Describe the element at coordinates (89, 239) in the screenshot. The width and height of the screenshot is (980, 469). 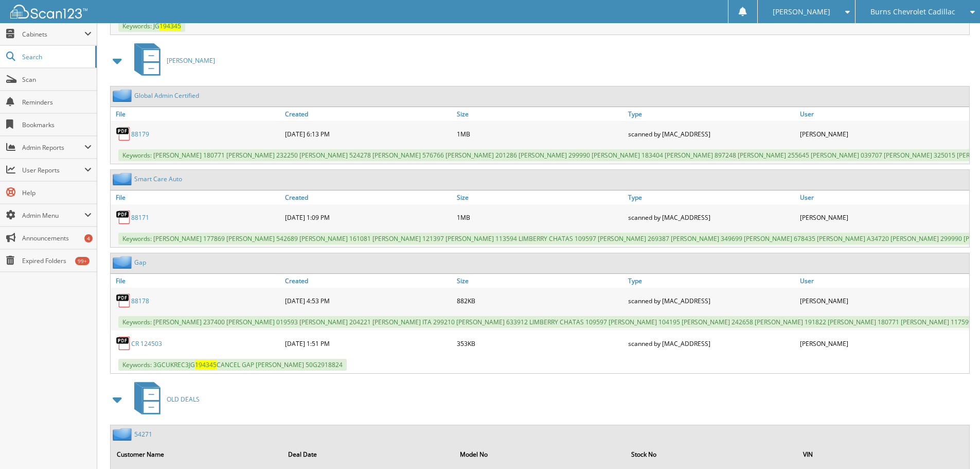
I see `div: 4` at that location.